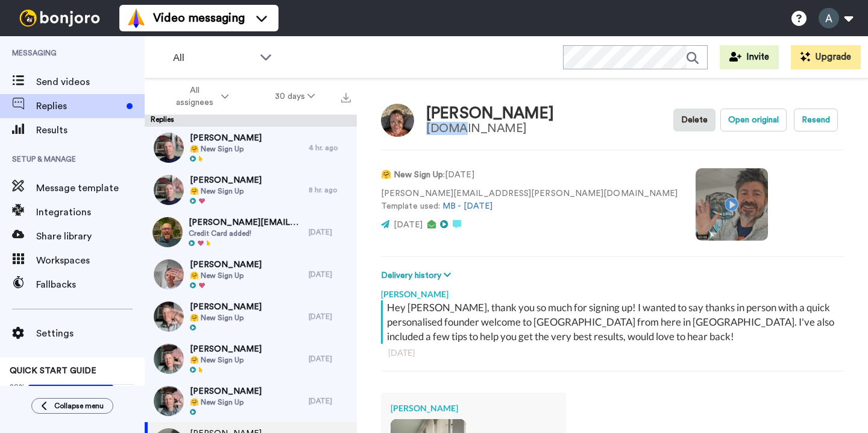  I want to click on img: db8ce8f7-37e6-45f1-b482-8a4a7fdb2a22-thumb.jpg, so click(169, 190).